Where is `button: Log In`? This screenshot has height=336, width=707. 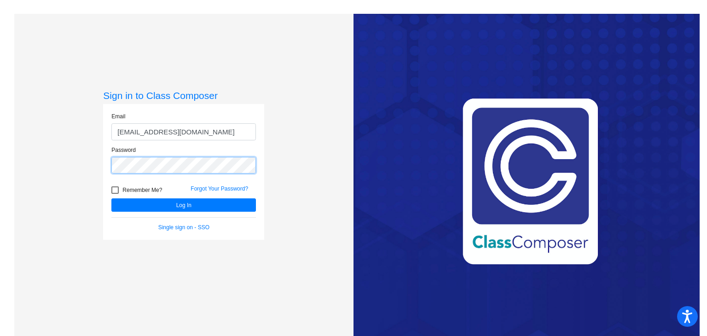
button: Log In is located at coordinates (184, 205).